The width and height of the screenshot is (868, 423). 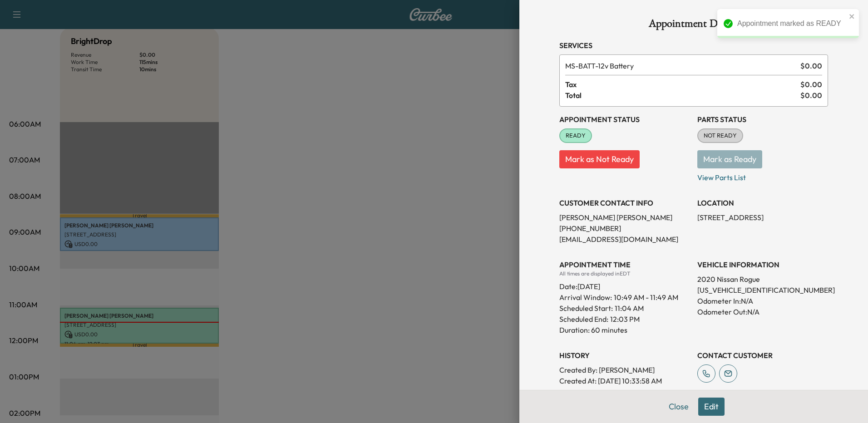 What do you see at coordinates (694, 46) in the screenshot?
I see `h3: Services` at bounding box center [694, 46].